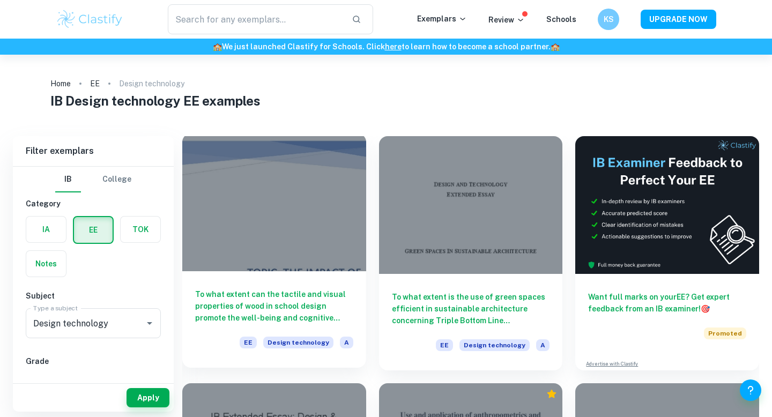 This screenshot has height=417, width=772. What do you see at coordinates (90, 19) in the screenshot?
I see `img: Clastify logo` at bounding box center [90, 19].